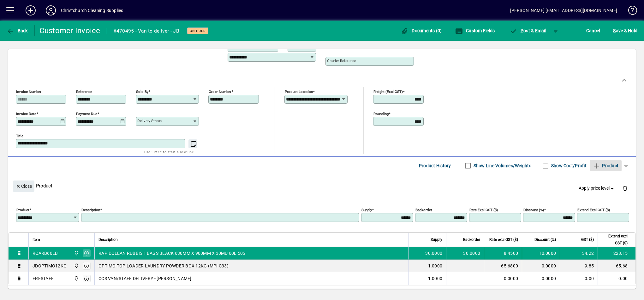 This screenshot has height=300, width=644. What do you see at coordinates (504, 240) in the screenshot?
I see `span: Rate excl GST ($)` at bounding box center [504, 240].